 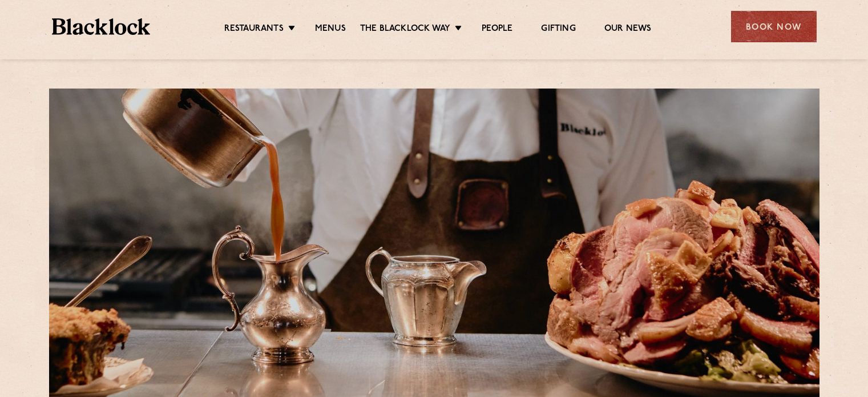 I want to click on a: Menus, so click(x=331, y=30).